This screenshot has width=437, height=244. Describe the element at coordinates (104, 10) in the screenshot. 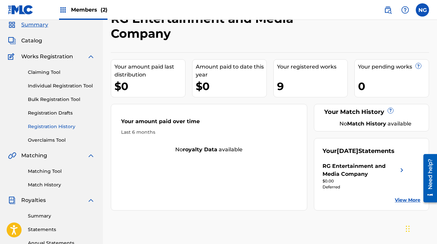

I see `span: (2)` at that location.